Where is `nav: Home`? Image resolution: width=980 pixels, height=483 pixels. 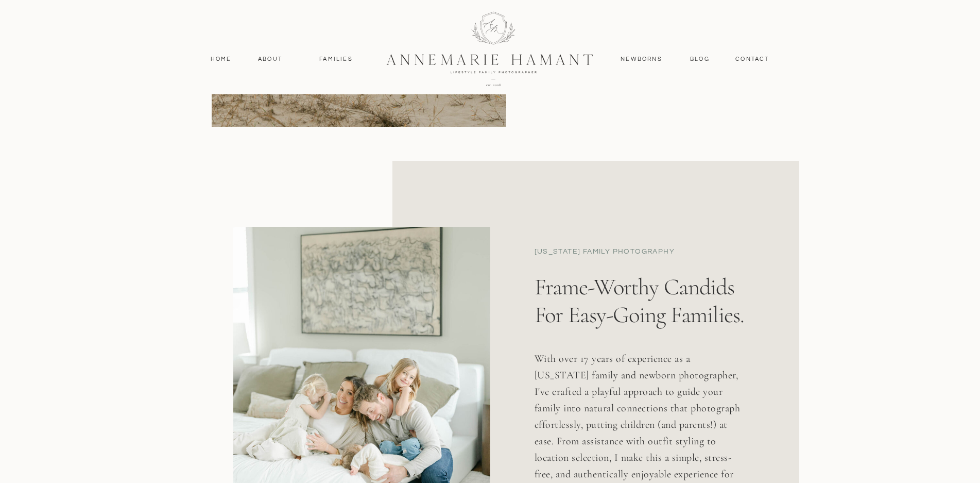 nav: Home is located at coordinates (221, 59).